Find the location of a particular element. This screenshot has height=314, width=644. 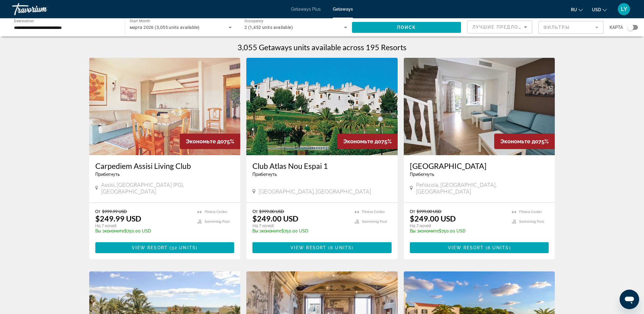

span: Getaways Plus is located at coordinates (306, 9).